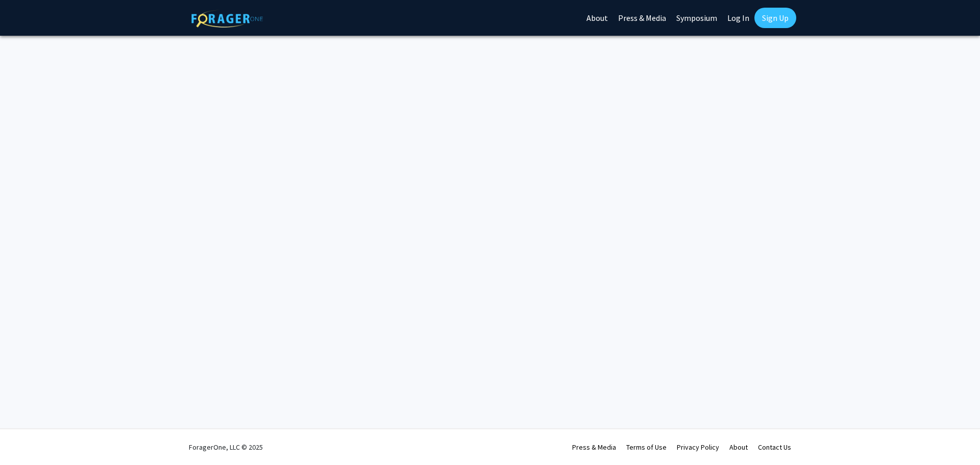  What do you see at coordinates (739, 447) in the screenshot?
I see `a: About` at bounding box center [739, 447].